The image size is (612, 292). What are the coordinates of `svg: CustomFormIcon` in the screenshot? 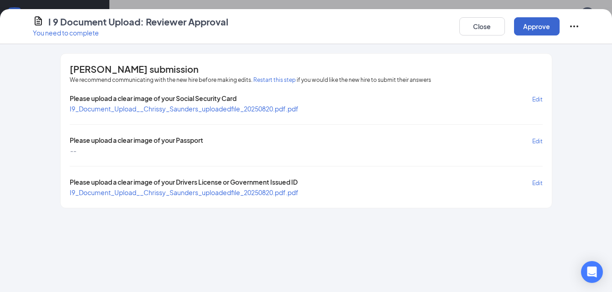 It's located at (38, 21).